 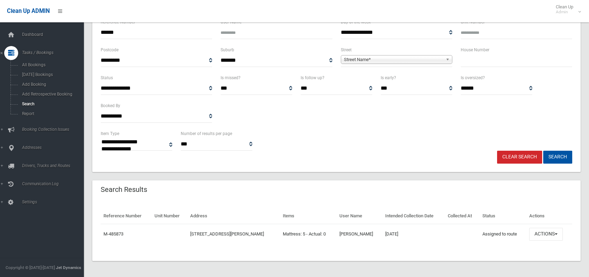 I want to click on th: Unit Number, so click(x=169, y=216).